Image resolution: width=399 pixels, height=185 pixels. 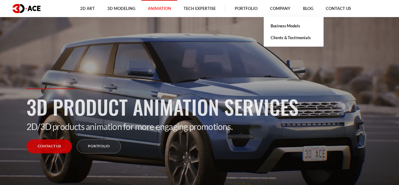 I want to click on a: Business Models, so click(x=293, y=26).